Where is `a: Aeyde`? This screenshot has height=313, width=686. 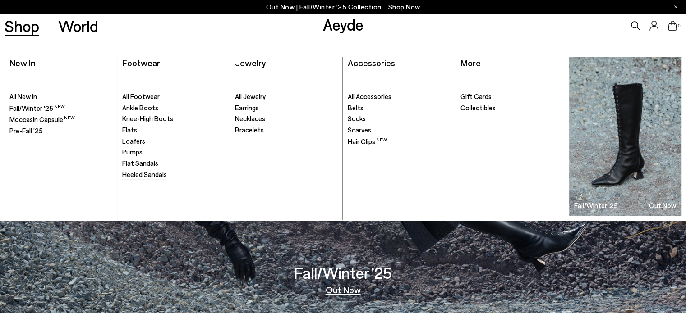 a: Aeyde is located at coordinates (343, 24).